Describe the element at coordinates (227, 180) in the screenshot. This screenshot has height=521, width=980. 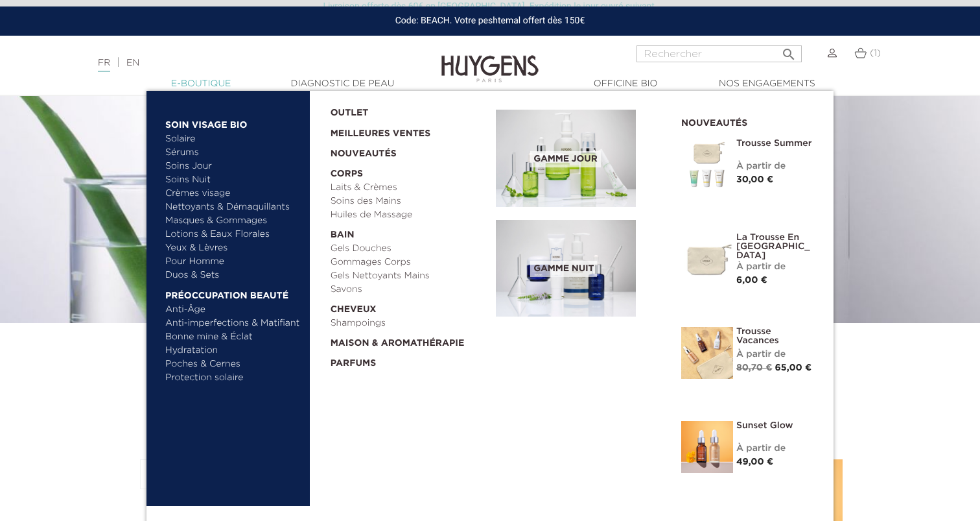
I see `a: Soins Nuit` at that location.